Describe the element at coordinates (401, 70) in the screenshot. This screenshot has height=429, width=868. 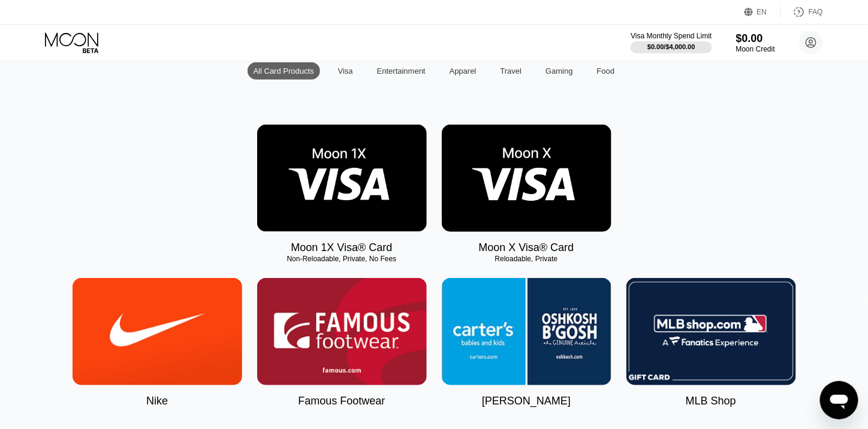
I see `div: Entertainment` at that location.